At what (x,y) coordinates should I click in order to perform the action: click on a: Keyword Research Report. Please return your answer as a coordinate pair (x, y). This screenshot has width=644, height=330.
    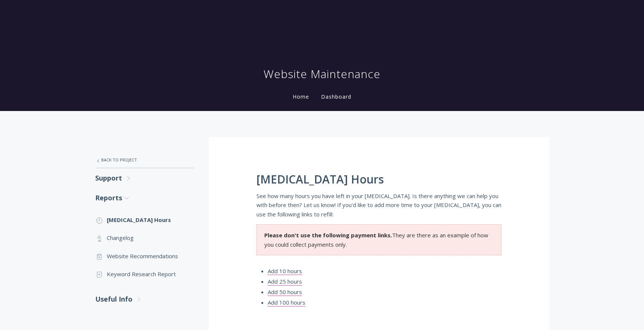
    Looking at the image, I should click on (145, 274).